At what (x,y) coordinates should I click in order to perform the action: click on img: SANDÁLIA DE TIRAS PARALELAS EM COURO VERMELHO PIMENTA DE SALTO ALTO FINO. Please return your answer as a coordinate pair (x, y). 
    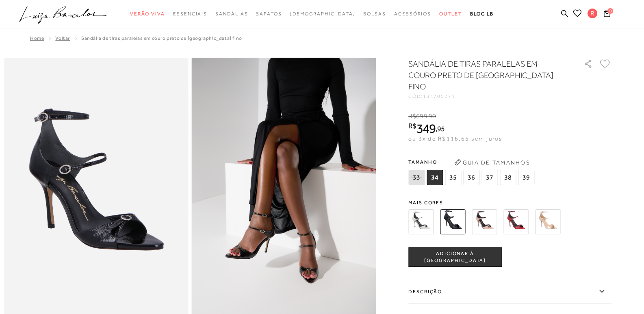
    Looking at the image, I should click on (515, 222).